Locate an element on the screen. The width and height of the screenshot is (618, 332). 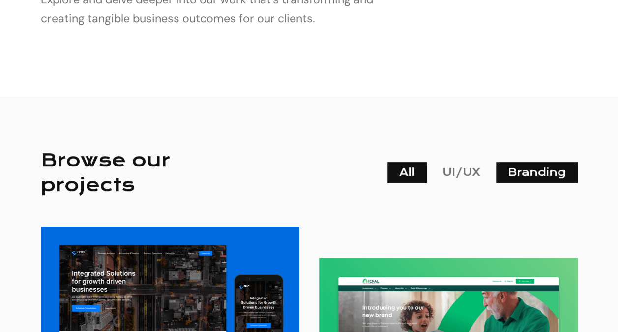
a: UI/UX is located at coordinates (461, 172).